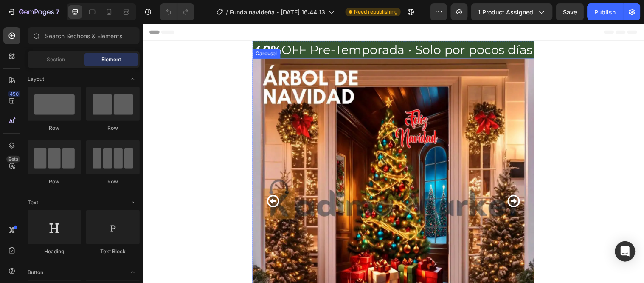 The height and width of the screenshot is (283, 644). Describe the element at coordinates (35, 272) in the screenshot. I see `span: Button` at that location.